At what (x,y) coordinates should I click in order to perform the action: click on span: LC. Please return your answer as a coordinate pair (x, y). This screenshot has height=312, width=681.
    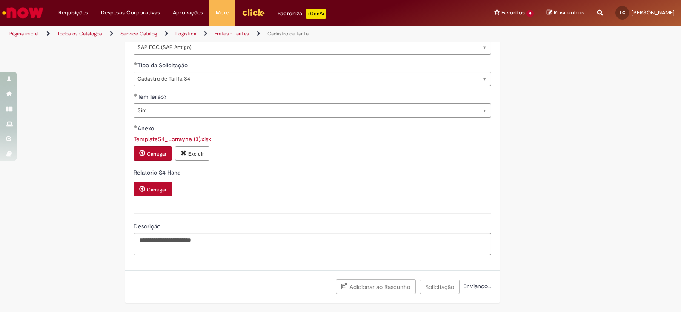
    Looking at the image, I should click on (622, 12).